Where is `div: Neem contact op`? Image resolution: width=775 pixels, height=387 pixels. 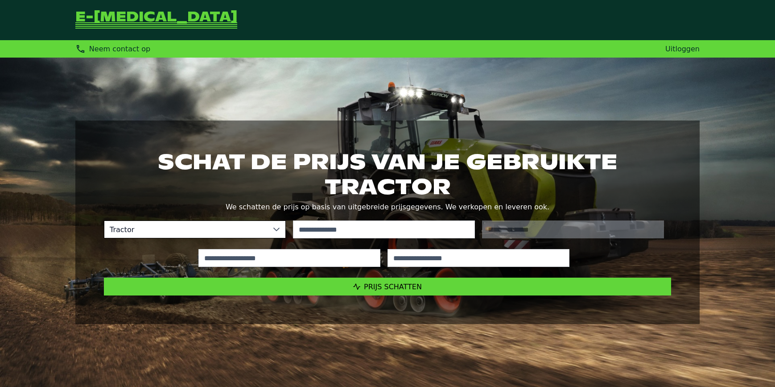
div: Neem contact op is located at coordinates (113, 49).